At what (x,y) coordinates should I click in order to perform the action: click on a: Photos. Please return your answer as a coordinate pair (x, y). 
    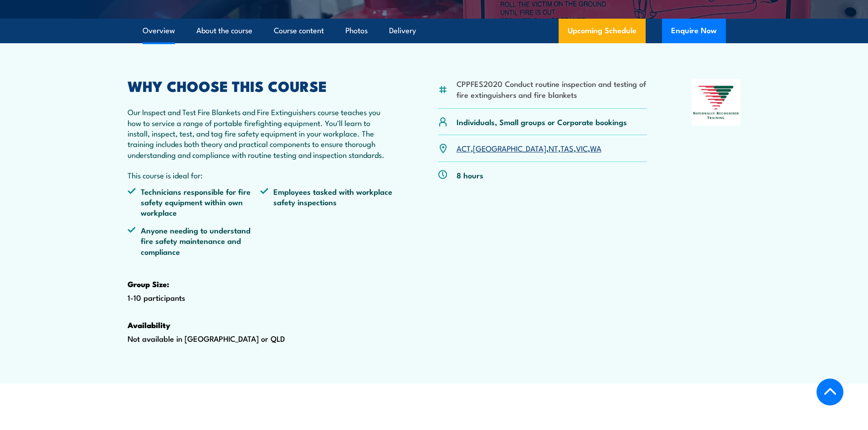
    Looking at the image, I should click on (357, 31).